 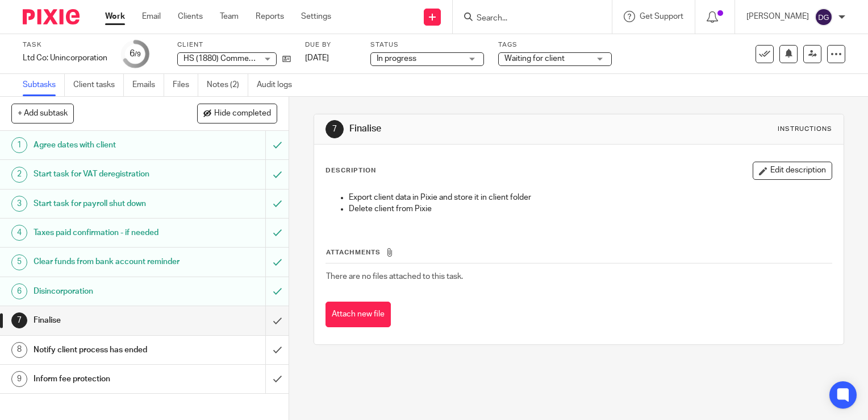 I want to click on div: 1, so click(x=19, y=145).